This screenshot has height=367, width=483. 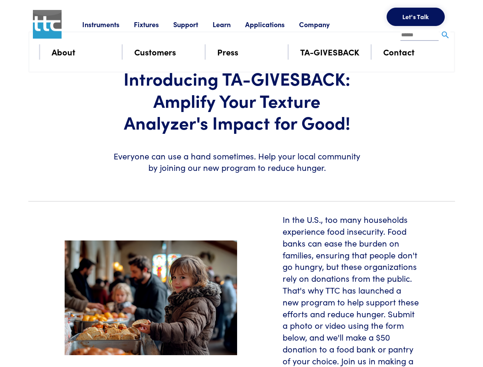 What do you see at coordinates (108, 24) in the screenshot?
I see `a: Instruments` at bounding box center [108, 24].